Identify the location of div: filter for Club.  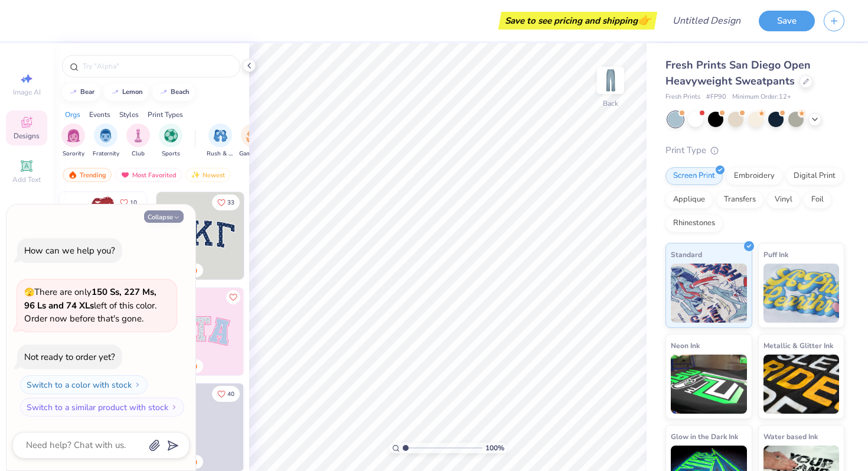
(138, 141).